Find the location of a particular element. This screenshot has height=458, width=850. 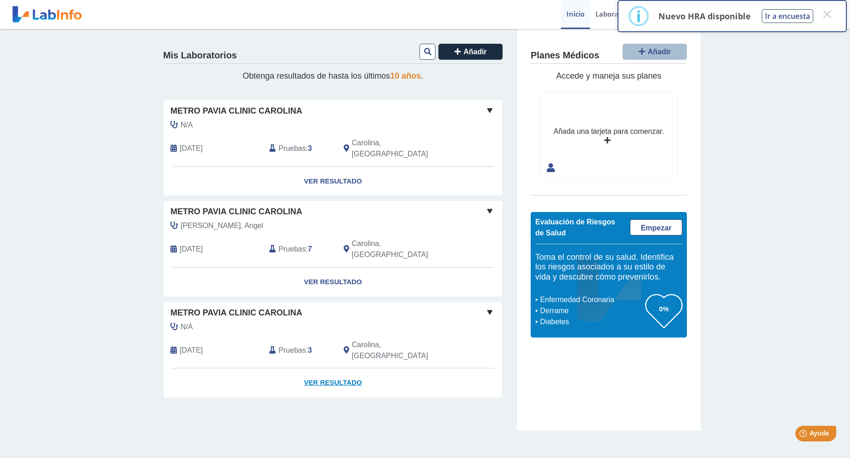

h5: Toma el control de su salud. Identifica los riesgos asociados a su estilo de vida y descubre cómo... is located at coordinates (609, 267).